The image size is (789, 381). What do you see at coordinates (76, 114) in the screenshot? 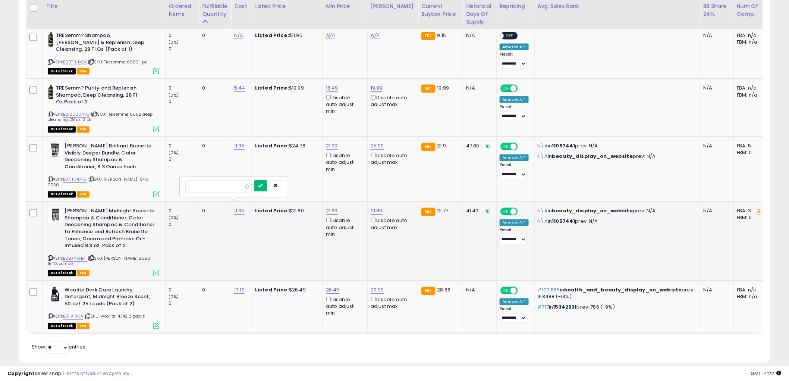
I see `a: B012U0UNFO` at bounding box center [76, 114].